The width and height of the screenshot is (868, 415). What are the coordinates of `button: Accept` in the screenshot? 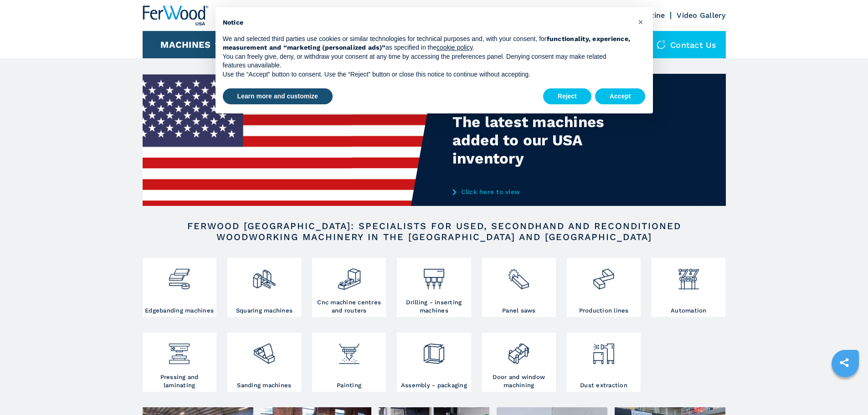 It's located at (620, 96).